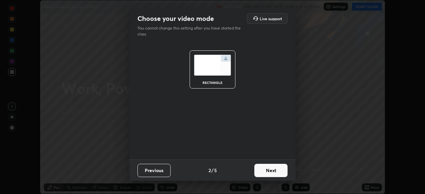 The width and height of the screenshot is (425, 194). I want to click on h4: 2, so click(209, 170).